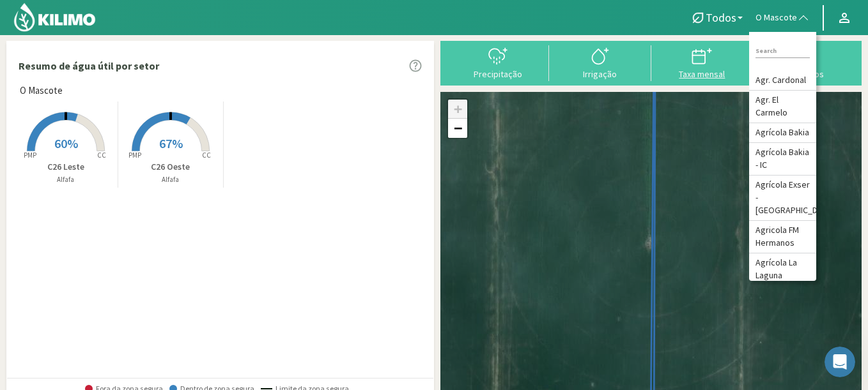 The image size is (868, 390). I want to click on button: Irrigação, so click(600, 62).